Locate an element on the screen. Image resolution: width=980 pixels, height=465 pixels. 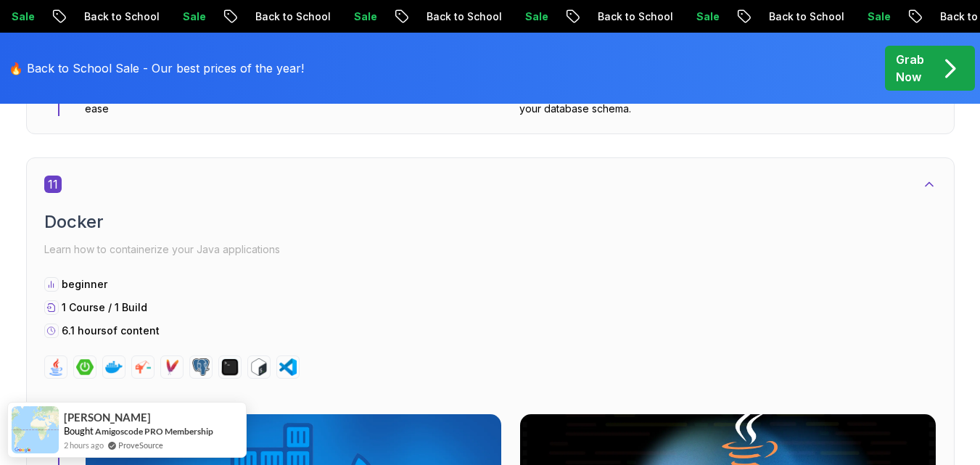
img: terminal logo is located at coordinates (230, 367).